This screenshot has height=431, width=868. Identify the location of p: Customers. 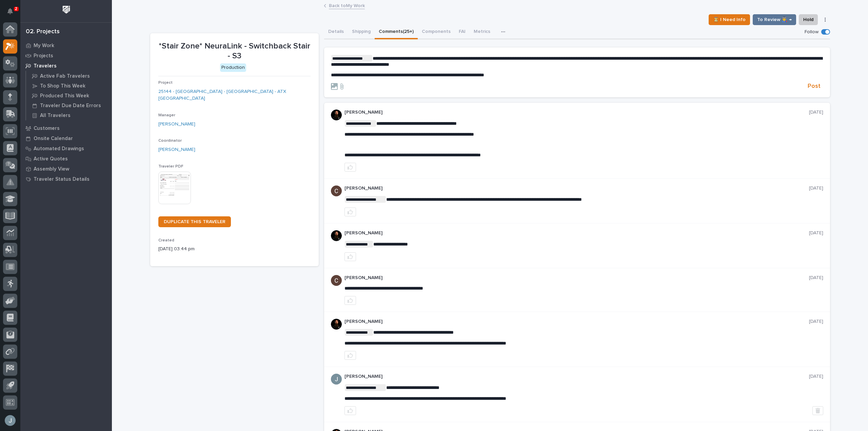
(46, 129).